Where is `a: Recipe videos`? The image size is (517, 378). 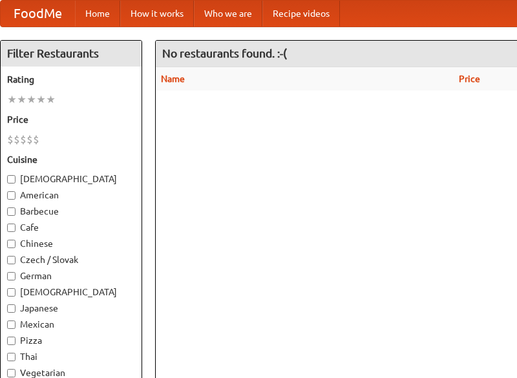 a: Recipe videos is located at coordinates (301, 14).